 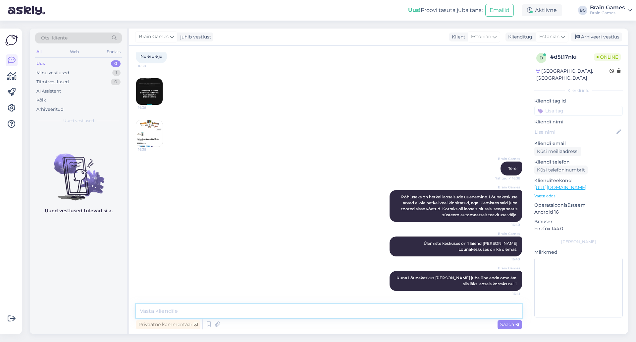 What do you see at coordinates (579, 143) in the screenshot?
I see `p: Kliendi email` at bounding box center [579, 143].